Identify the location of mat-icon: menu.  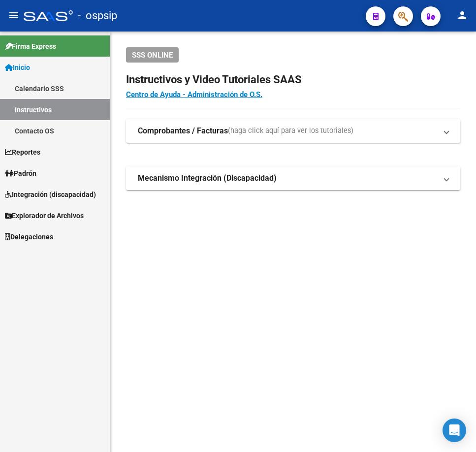
(14, 15).